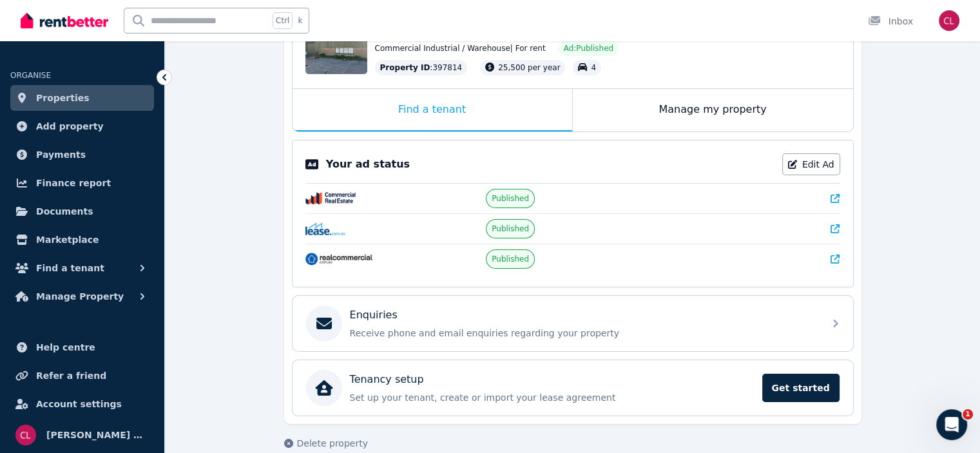  Describe the element at coordinates (529, 67) in the screenshot. I see `span: 25,500 per year` at that location.